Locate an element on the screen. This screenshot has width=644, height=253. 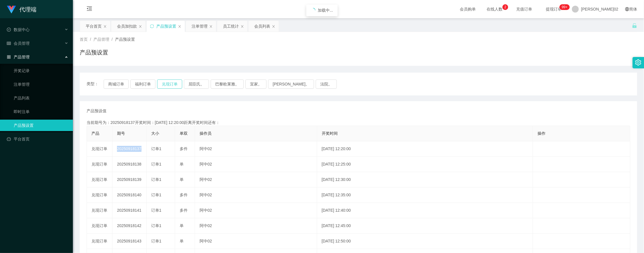
span: 加载中... is located at coordinates (325, 10).